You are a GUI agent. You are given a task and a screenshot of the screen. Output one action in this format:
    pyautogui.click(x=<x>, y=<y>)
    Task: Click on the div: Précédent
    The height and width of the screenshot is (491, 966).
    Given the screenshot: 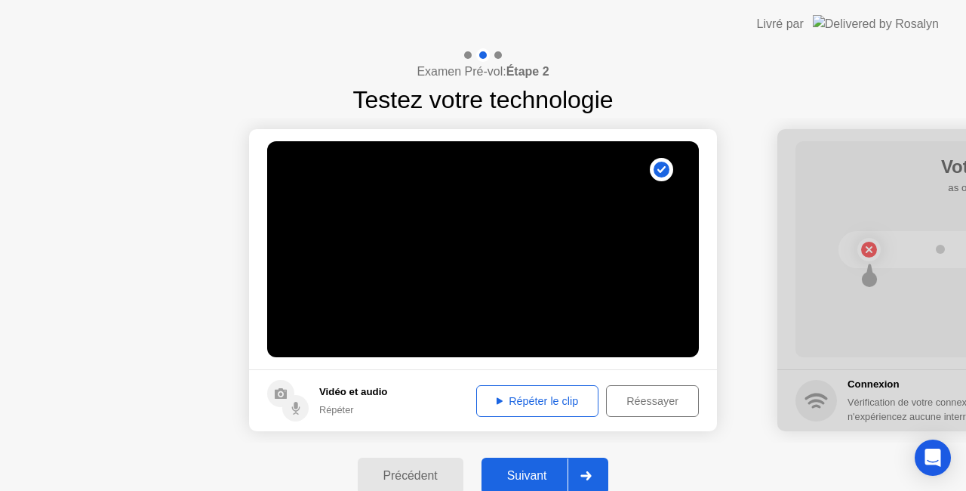 What is the action you would take?
    pyautogui.click(x=411, y=475)
    